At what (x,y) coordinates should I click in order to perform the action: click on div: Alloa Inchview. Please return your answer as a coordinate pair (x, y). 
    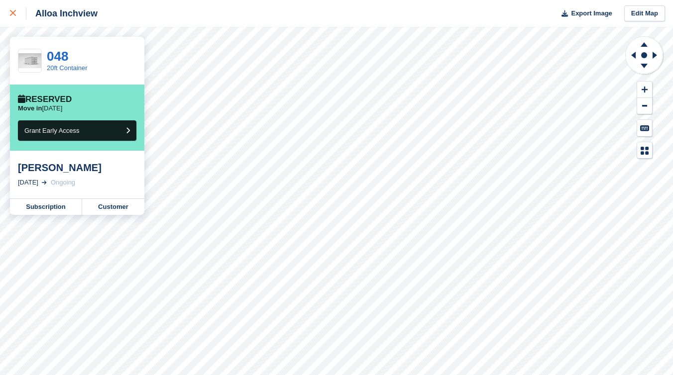
    Looking at the image, I should click on (62, 13).